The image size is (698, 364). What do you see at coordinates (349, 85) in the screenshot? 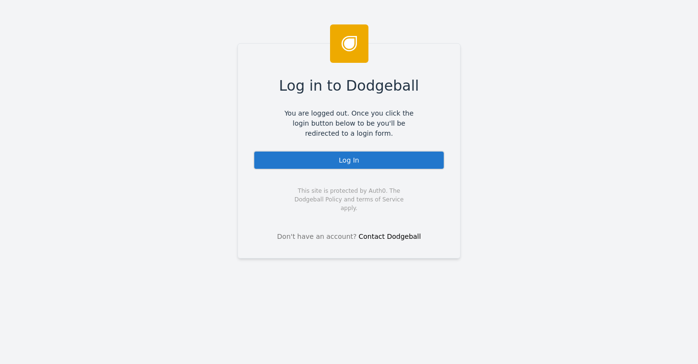
I see `span: Log in to Dodgeball` at bounding box center [349, 85].